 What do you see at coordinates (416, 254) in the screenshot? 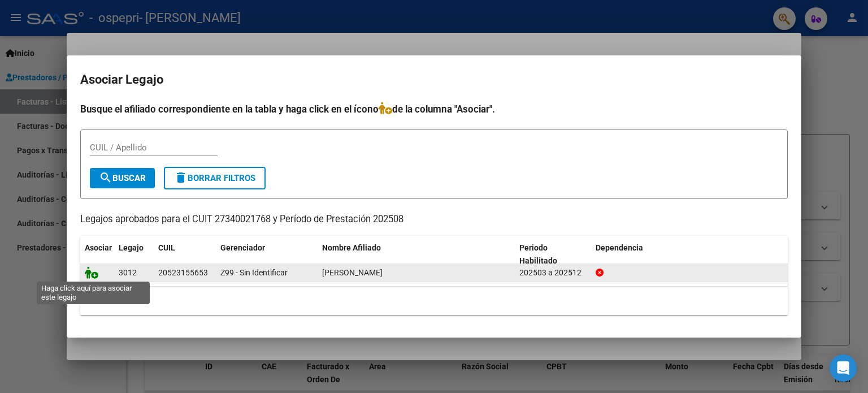
I see `datatable-header-cell: Nombre Afiliado` at bounding box center [416, 254].